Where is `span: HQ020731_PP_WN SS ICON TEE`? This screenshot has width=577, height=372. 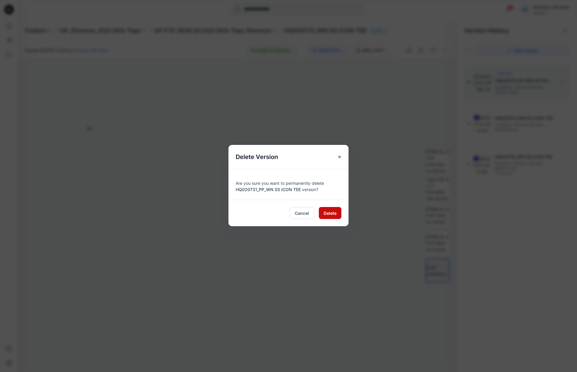
span: HQ020731_PP_WN SS ICON TEE is located at coordinates (268, 189).